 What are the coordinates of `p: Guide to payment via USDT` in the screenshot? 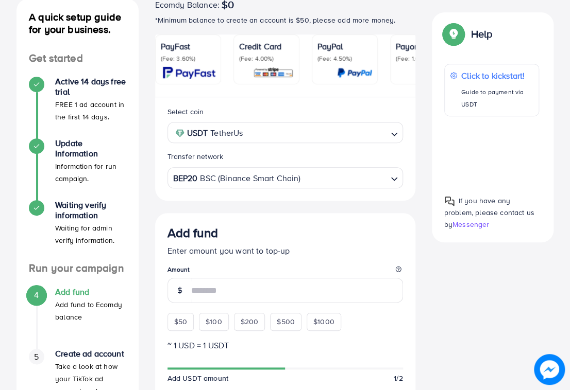 It's located at (497, 98).